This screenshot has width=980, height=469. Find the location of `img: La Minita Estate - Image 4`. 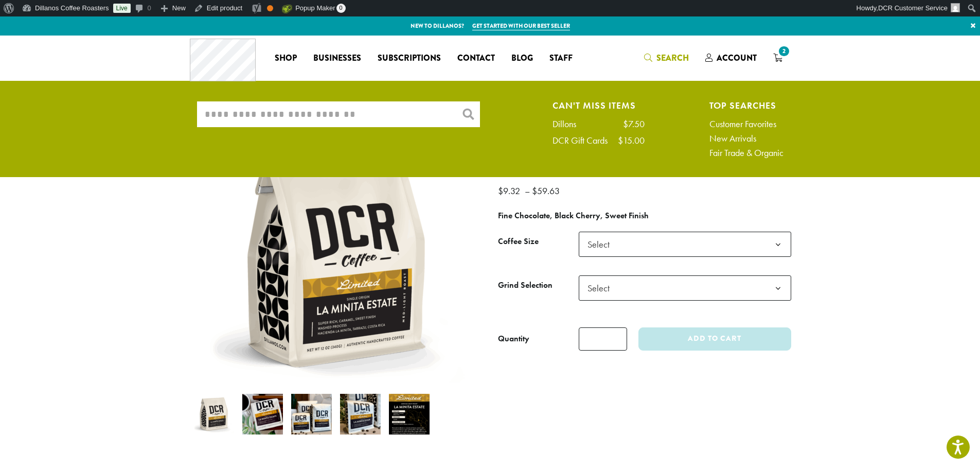

img: La Minita Estate - Image 4 is located at coordinates (360, 414).